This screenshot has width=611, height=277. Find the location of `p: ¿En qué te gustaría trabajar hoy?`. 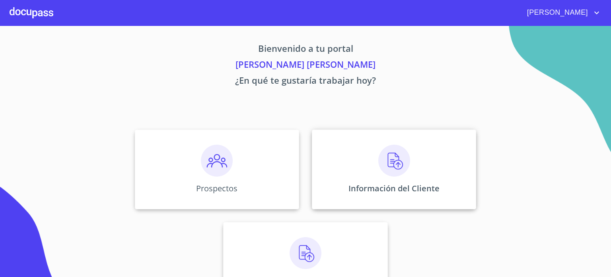

p: ¿En qué te gustaría trabajar hoy? is located at coordinates (306, 82).